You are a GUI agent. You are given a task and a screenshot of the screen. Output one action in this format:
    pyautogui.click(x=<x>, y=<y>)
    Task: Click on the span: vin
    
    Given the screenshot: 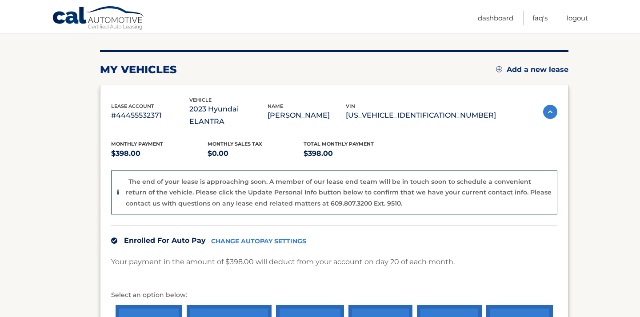 What is the action you would take?
    pyautogui.click(x=350, y=106)
    